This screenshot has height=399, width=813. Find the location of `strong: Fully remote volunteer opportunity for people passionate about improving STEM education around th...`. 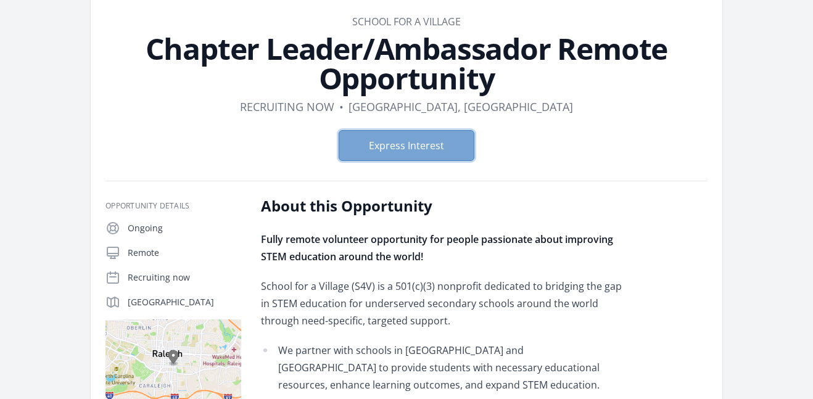

strong: Fully remote volunteer opportunity for people passionate about improving STEM education around th... is located at coordinates (437, 248).